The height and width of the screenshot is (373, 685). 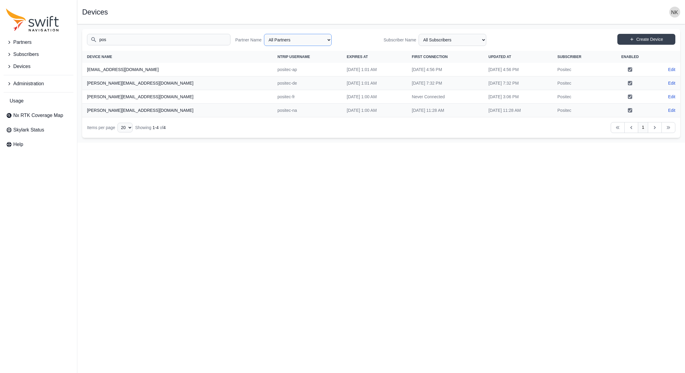 I want to click on th: NTRIP Username, so click(x=307, y=57).